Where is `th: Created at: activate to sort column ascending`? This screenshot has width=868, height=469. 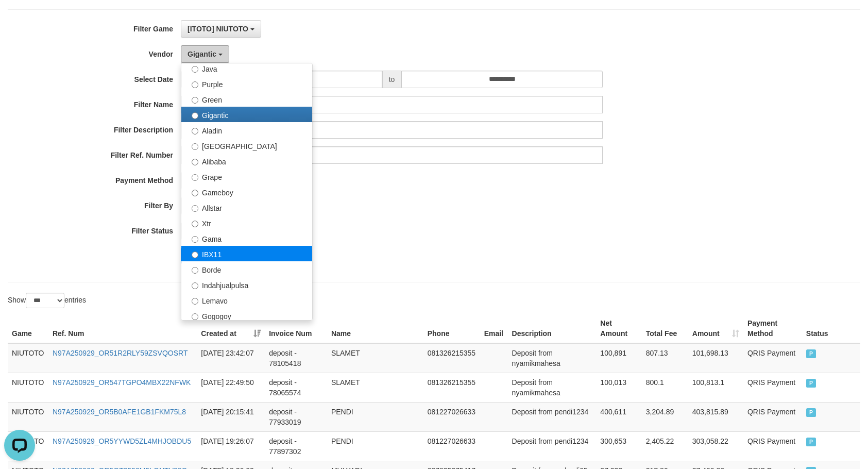
th: Created at: activate to sort column ascending is located at coordinates (231, 328).